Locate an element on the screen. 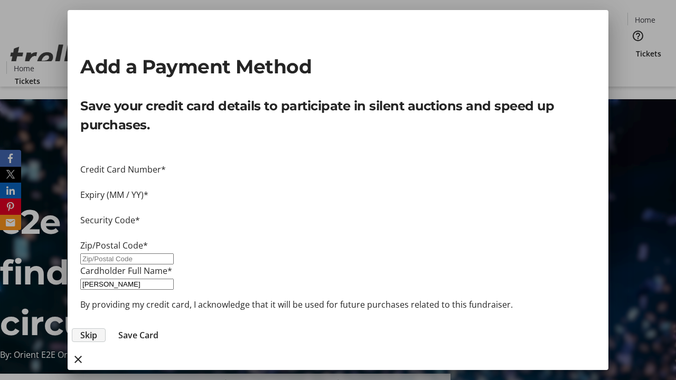 Image resolution: width=676 pixels, height=380 pixels. span: Skip is located at coordinates (89, 335).